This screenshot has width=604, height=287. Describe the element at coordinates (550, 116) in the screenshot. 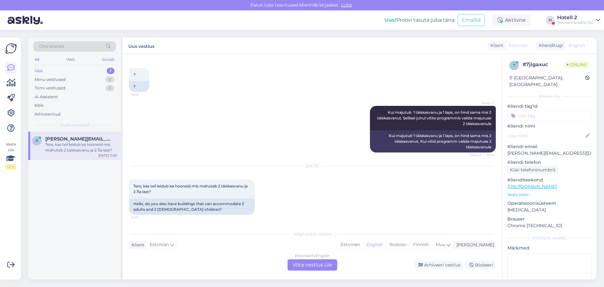

I see `input: Lisa tag` at that location.